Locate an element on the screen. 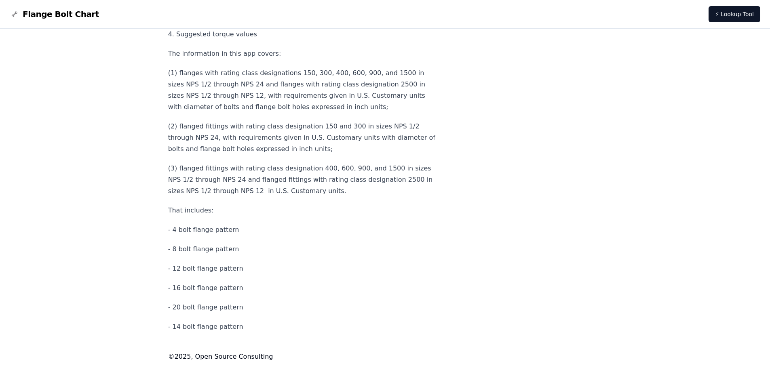  p: - 20 bolt flange pattern is located at coordinates (302, 308).